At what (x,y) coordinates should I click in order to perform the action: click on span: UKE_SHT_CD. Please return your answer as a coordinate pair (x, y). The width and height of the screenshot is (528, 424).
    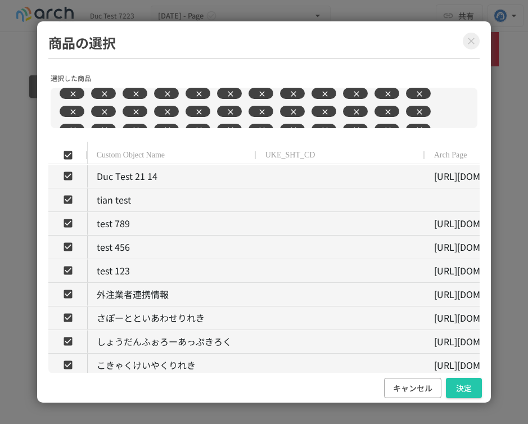
    Looking at the image, I should click on (290, 155).